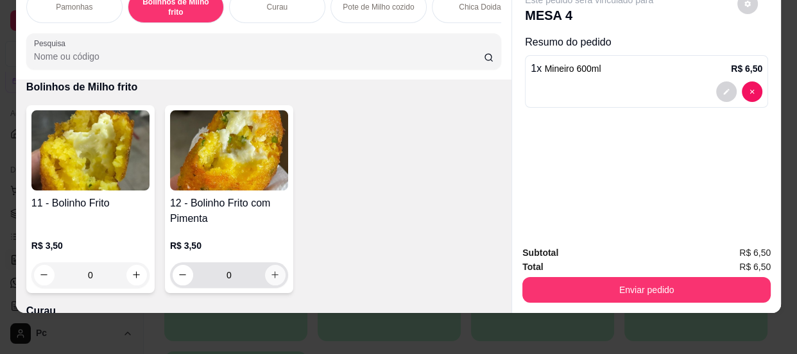  Describe the element at coordinates (589, 15) in the screenshot. I see `p: MESA 4` at that location.